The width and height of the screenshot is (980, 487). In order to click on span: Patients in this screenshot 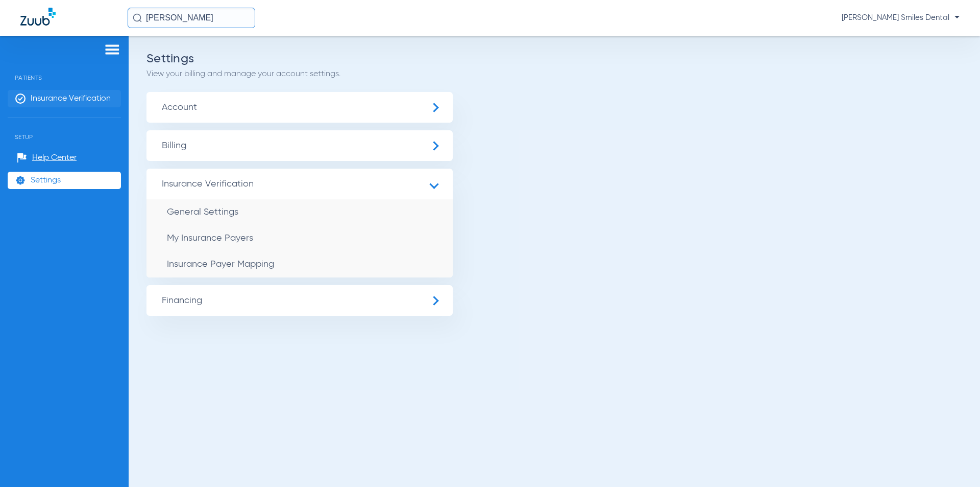, I will do `click(65, 70)`.